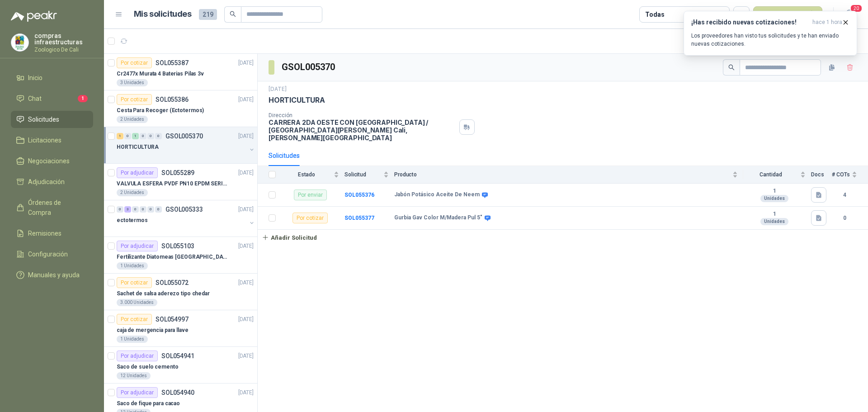  Describe the element at coordinates (64, 39) in the screenshot. I see `p: compras infraestructuras` at that location.